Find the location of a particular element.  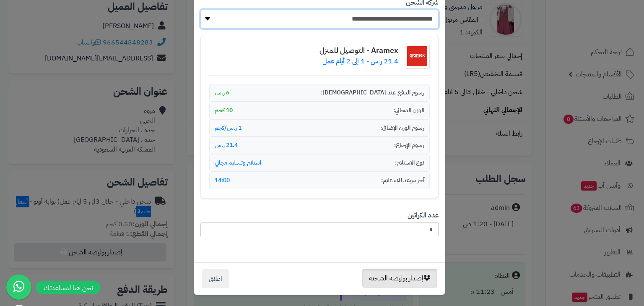

span: 6 ر.س is located at coordinates (222, 93).